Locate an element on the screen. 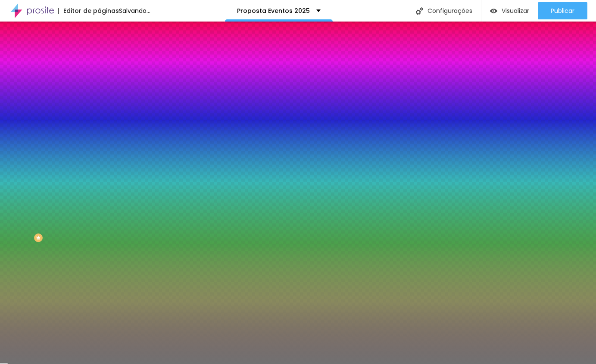 Image resolution: width=596 pixels, height=364 pixels. button: Visualizar is located at coordinates (510, 11).